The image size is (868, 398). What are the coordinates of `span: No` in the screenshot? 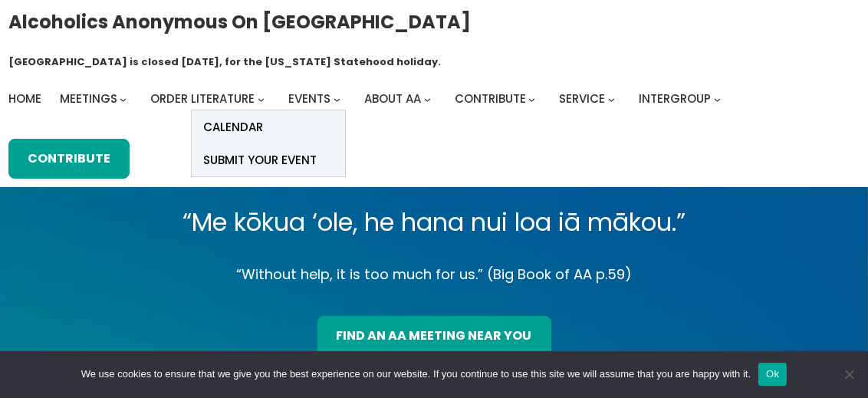 It's located at (848, 374).